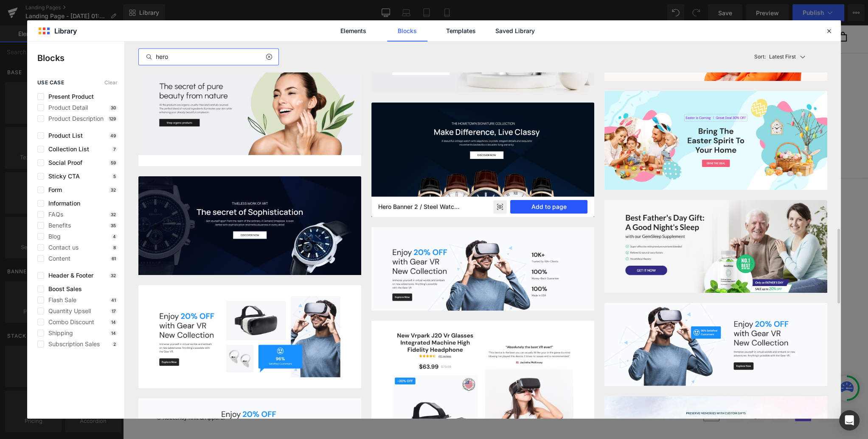 This screenshot has width=868, height=439. Describe the element at coordinates (52, 236) in the screenshot. I see `span: Blog` at that location.